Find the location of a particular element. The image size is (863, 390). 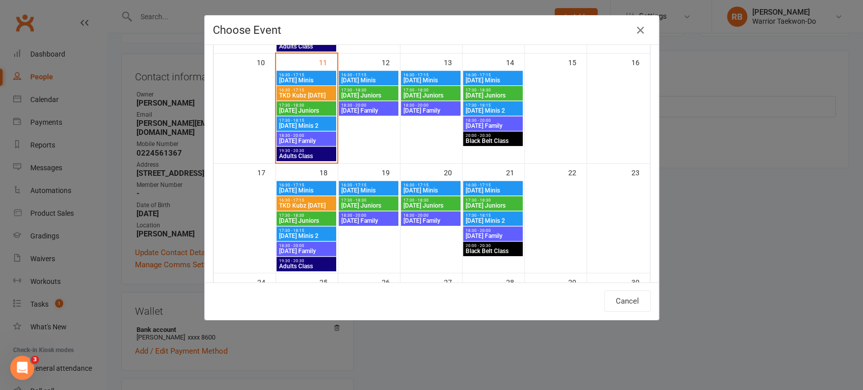

div: 23 is located at coordinates (641, 172).